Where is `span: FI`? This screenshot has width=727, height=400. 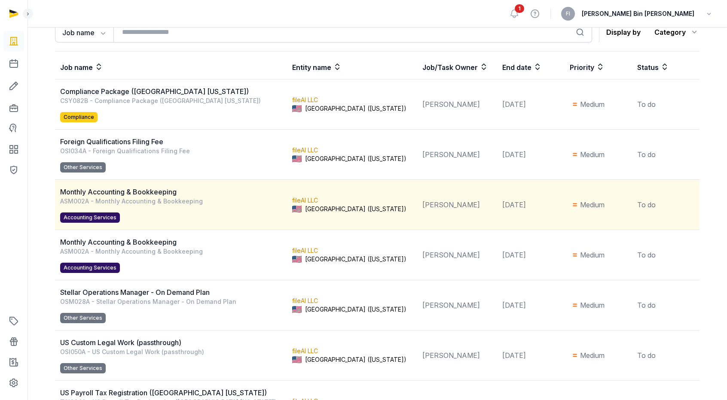 span: FI is located at coordinates (568, 14).